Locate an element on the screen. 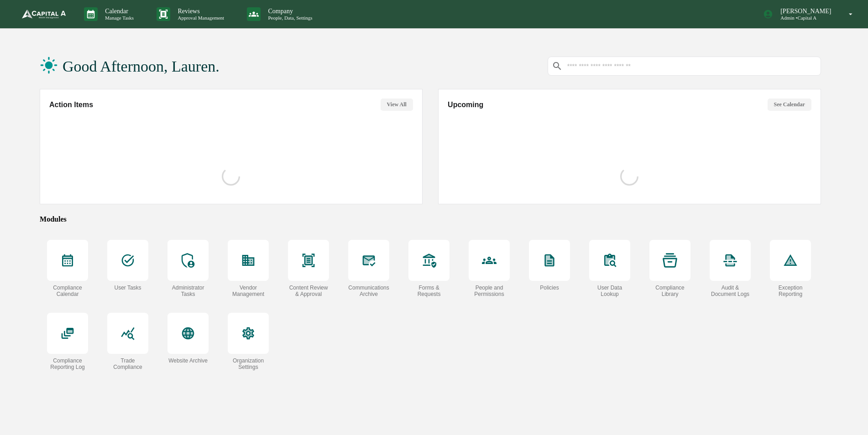 Image resolution: width=868 pixels, height=435 pixels. div: Compliance Library is located at coordinates (670, 291).